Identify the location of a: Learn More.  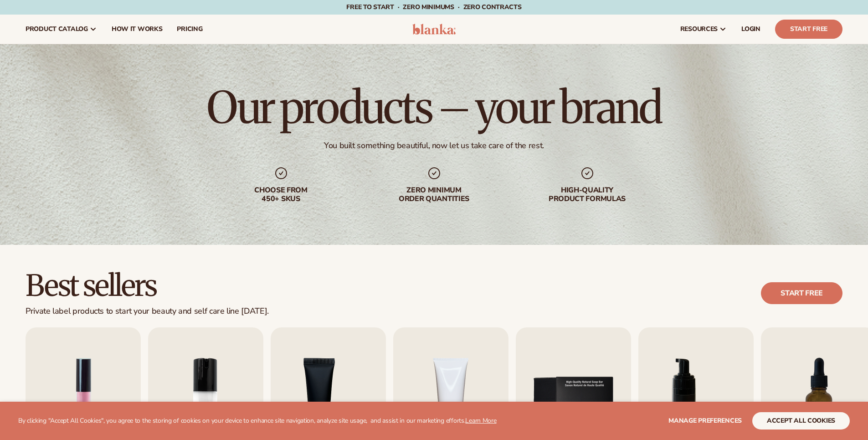
(481, 420).